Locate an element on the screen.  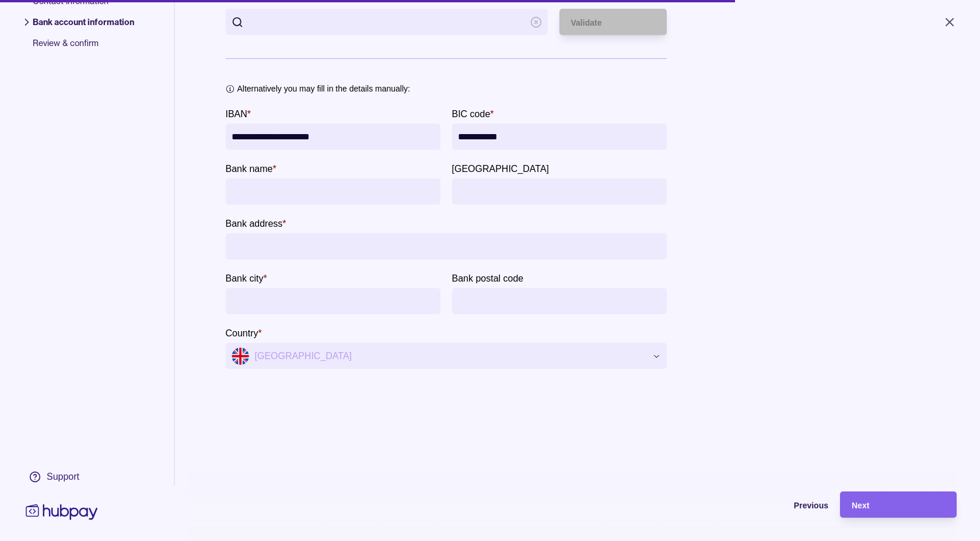
span: Next is located at coordinates (860, 506).